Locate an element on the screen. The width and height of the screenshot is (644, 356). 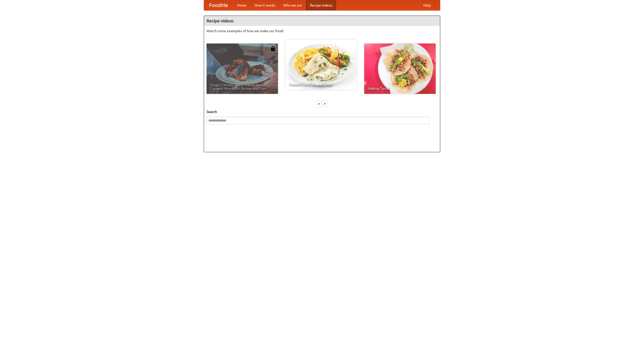
a: FoodMe is located at coordinates (218, 5).